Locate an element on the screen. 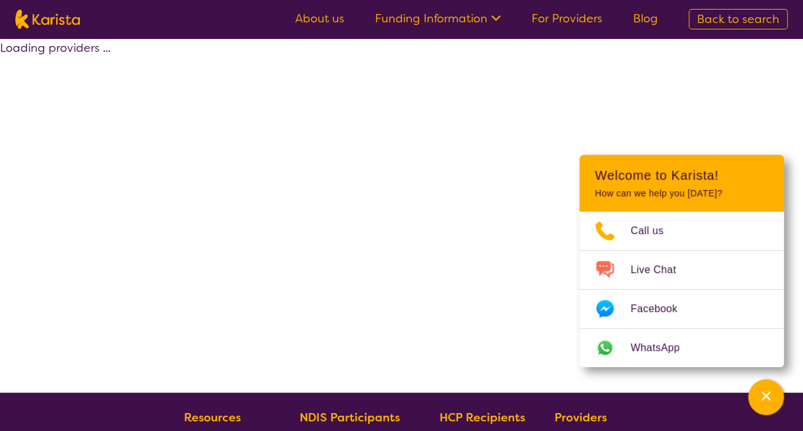 The width and height of the screenshot is (803, 431). a: Back to search is located at coordinates (738, 19).